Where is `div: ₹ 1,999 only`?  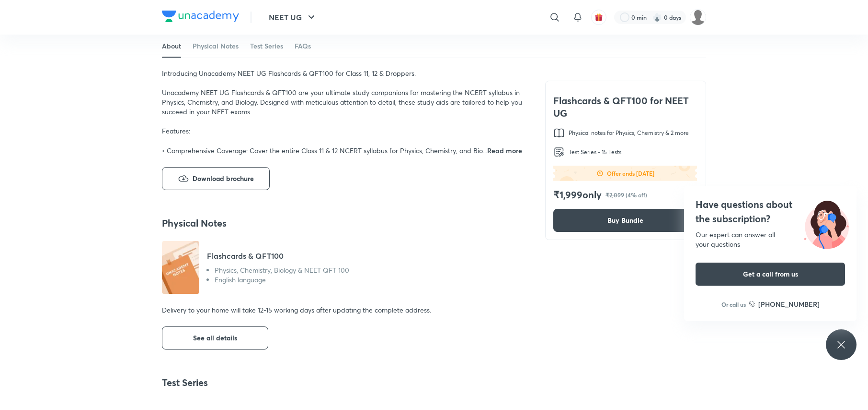 div: ₹ 1,999 only is located at coordinates (578, 195).